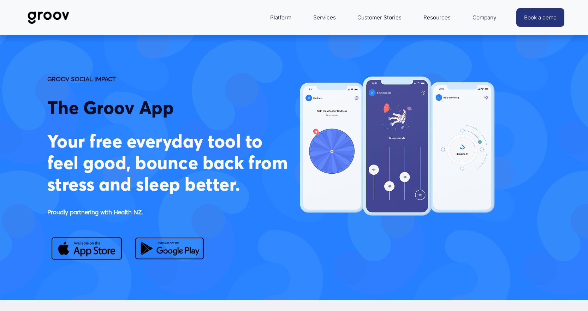 This screenshot has width=588, height=311. Describe the element at coordinates (170, 162) in the screenshot. I see `strong: Your free everyday tool to feel good, bounce back from stress and sleep better.` at that location.